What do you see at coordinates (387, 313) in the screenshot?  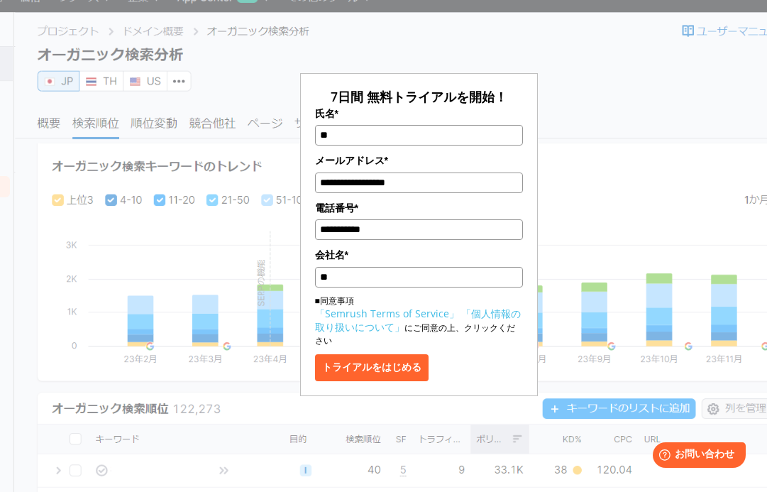 I see `a: 「Semrush Terms of Service」` at bounding box center [387, 313].